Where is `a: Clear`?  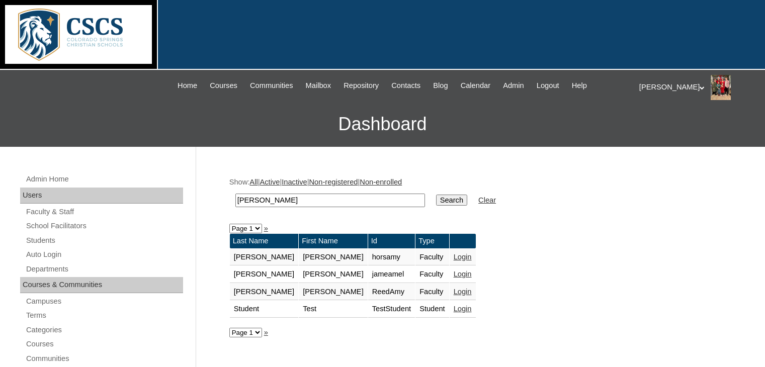
a: Clear is located at coordinates (487, 200).